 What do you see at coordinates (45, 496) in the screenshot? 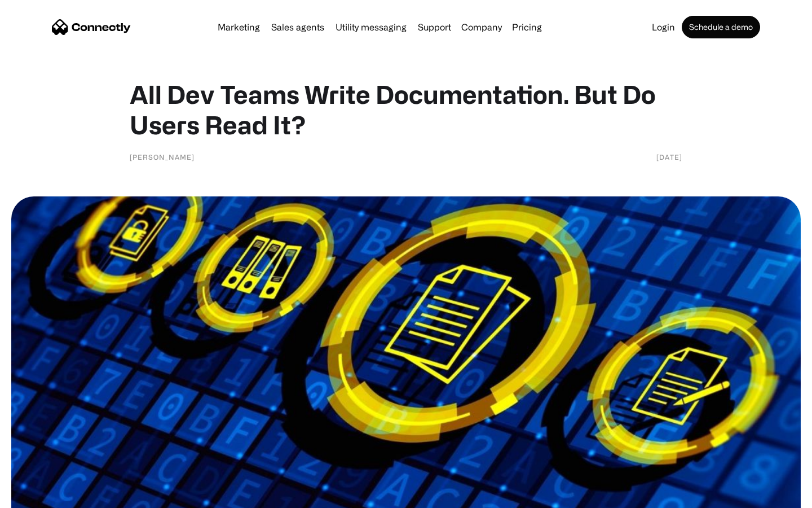
I see `ul: Language list` at bounding box center [45, 496].